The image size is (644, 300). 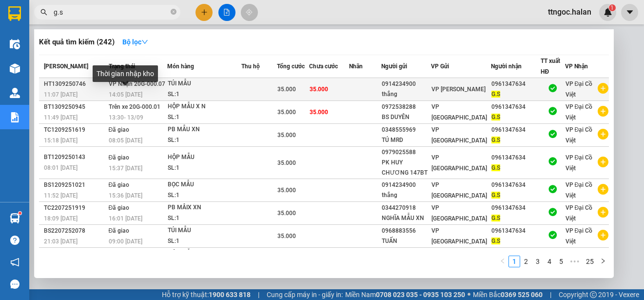 I want to click on div: HỘP MẪU X N, so click(x=204, y=107).